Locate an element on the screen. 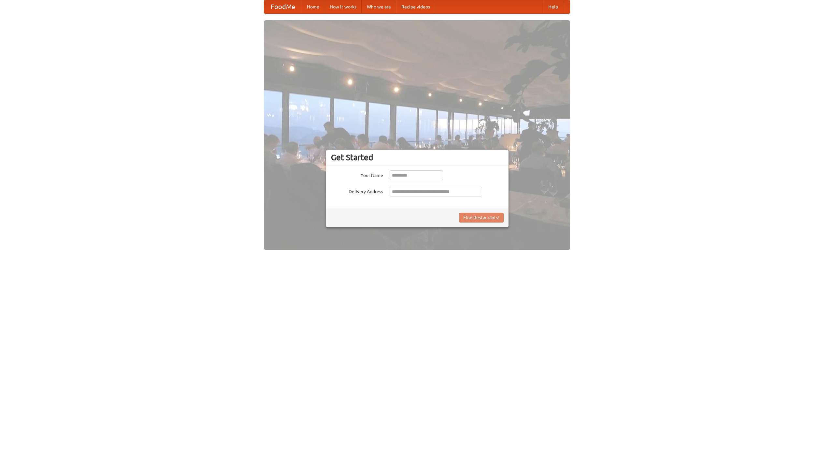 The height and width of the screenshot is (461, 834). a: Help is located at coordinates (553, 7).